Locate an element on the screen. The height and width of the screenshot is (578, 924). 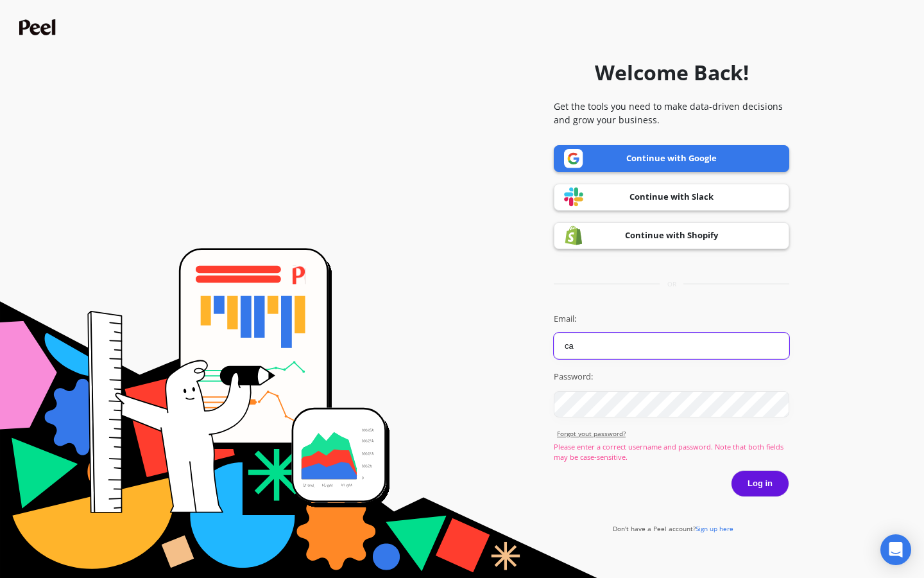
h1: Welcome Back! is located at coordinates (672, 73).